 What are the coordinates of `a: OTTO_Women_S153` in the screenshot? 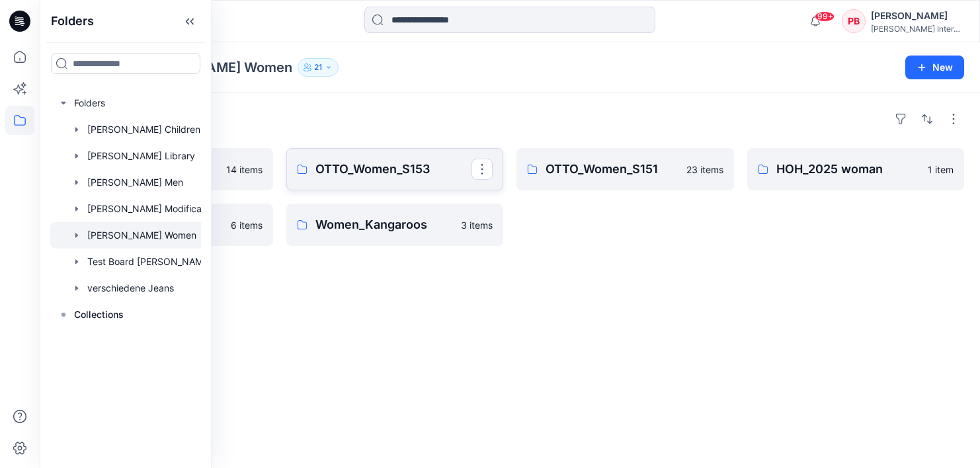 It's located at (395, 169).